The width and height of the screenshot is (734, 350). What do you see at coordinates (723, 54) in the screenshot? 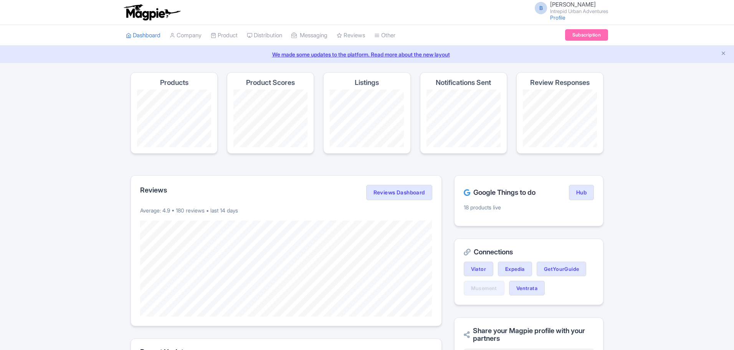
I see `button: Close announcement` at bounding box center [723, 54].